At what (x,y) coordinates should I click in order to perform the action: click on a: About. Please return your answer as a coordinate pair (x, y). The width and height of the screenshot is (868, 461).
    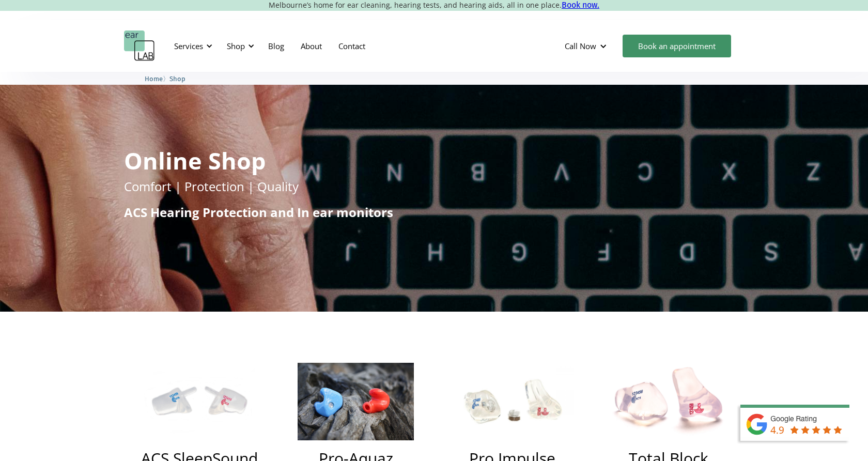
    Looking at the image, I should click on (311, 46).